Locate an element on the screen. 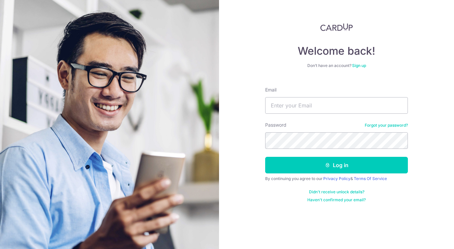 The width and height of the screenshot is (454, 249). button: Log in is located at coordinates (337, 165).